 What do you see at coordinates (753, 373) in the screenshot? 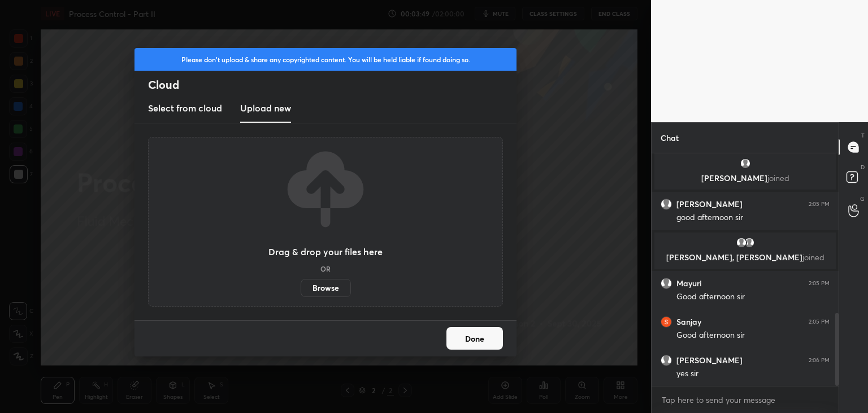
I see `div: yes sir` at bounding box center [753, 373].